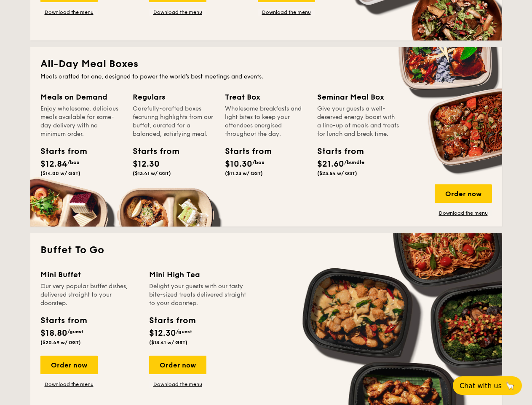  What do you see at coordinates (266, 250) in the screenshot?
I see `h2: Buffet To Go` at bounding box center [266, 250].